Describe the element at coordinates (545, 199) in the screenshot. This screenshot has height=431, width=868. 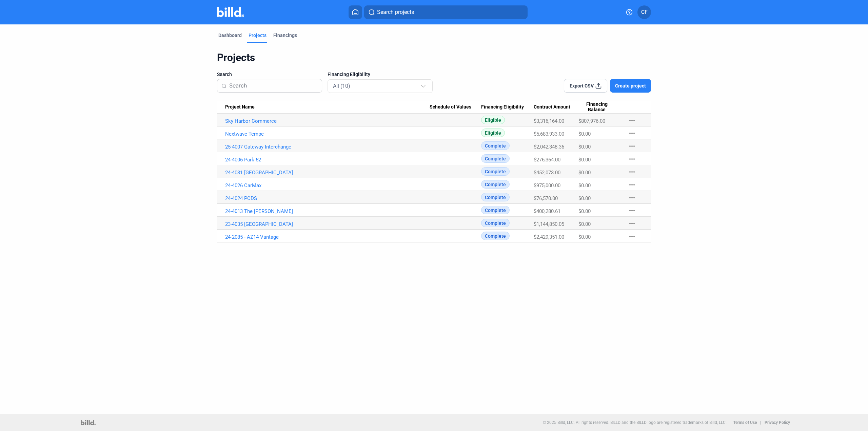
I see `span: $76,570.00` at that location.